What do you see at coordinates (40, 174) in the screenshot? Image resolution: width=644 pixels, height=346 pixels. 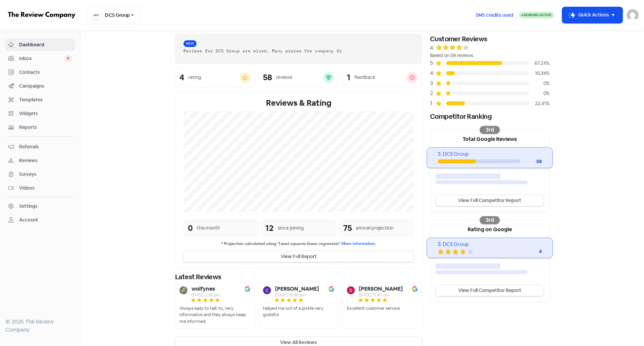 I see `a: Surveys` at bounding box center [40, 174].